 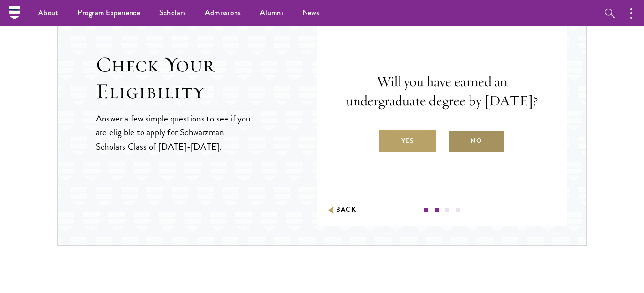 What do you see at coordinates (408, 141) in the screenshot?
I see `label: Yes` at bounding box center [408, 141].